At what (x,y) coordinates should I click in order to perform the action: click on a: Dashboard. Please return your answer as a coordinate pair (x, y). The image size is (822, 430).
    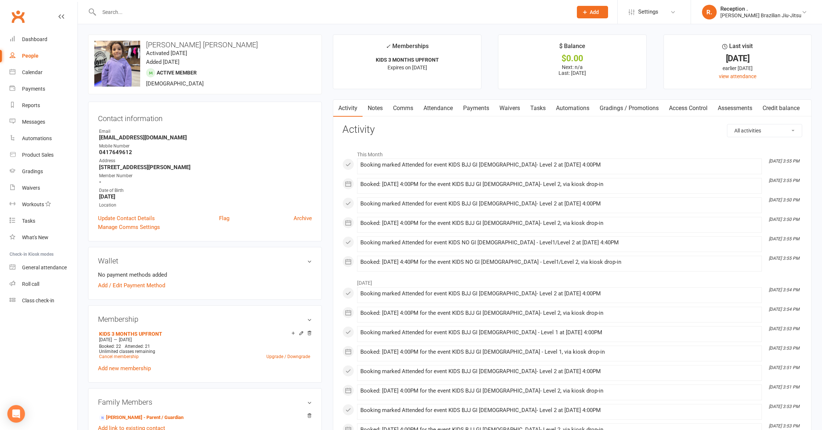
    Looking at the image, I should click on (43, 39).